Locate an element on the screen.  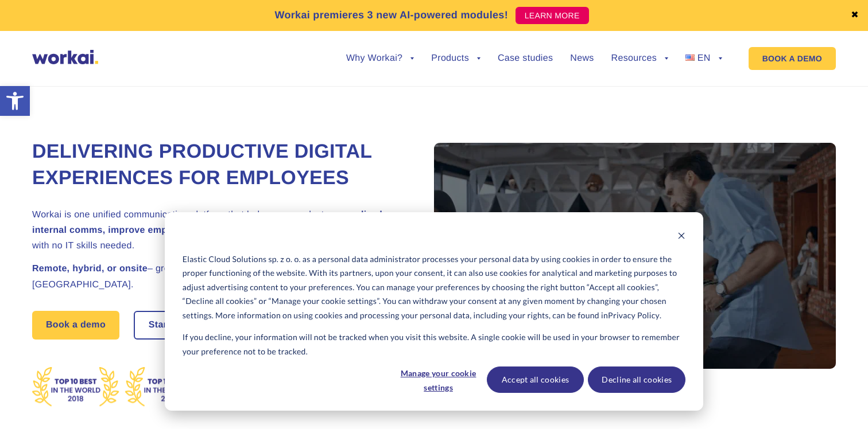
a: LEARN MORE is located at coordinates (552, 16).